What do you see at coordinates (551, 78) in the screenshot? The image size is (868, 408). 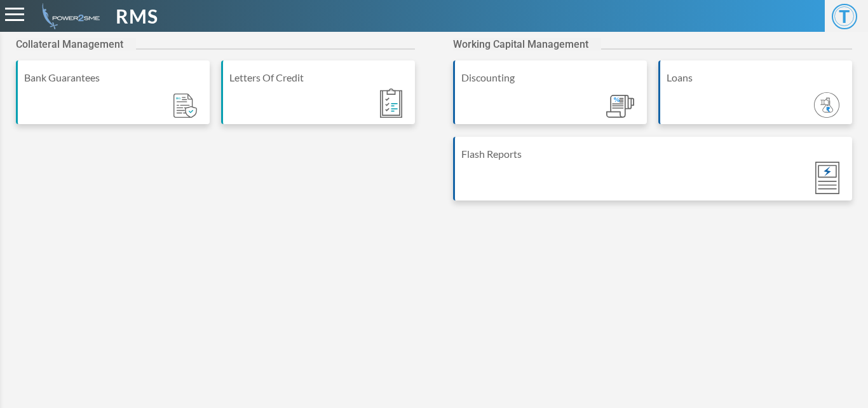 I see `div: Discounting` at bounding box center [551, 78].